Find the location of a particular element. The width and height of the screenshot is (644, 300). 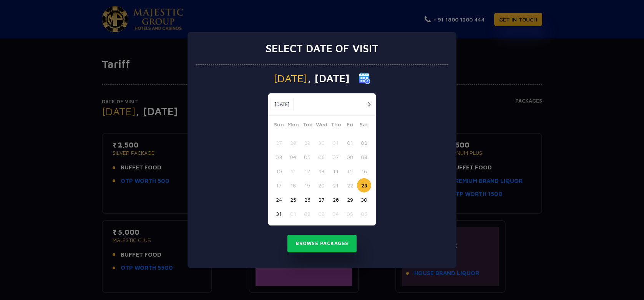

button: 22 is located at coordinates (350, 185).